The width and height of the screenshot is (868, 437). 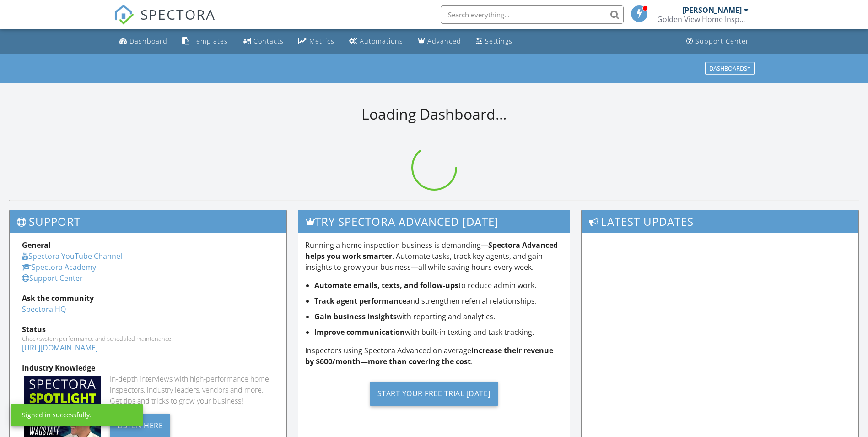 I want to click on div: Check system performance and scheduled maintenance., so click(x=148, y=338).